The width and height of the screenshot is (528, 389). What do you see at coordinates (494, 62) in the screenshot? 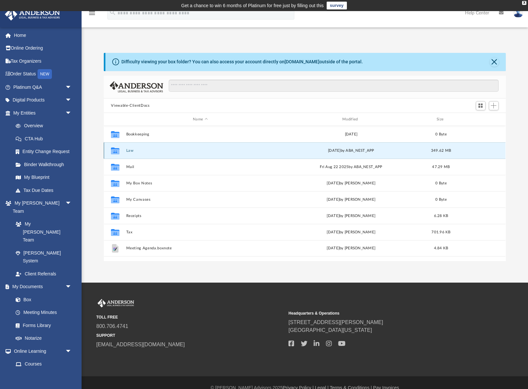
I see `button: Close` at bounding box center [494, 62].